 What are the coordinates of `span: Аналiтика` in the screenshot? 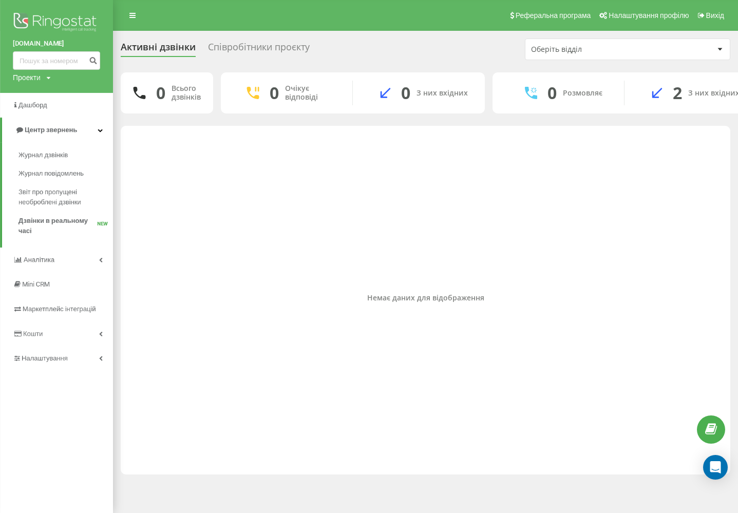 It's located at (39, 259).